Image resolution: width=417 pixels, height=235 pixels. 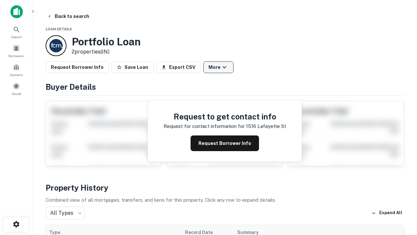 I want to click on a: Saved, so click(x=16, y=89).